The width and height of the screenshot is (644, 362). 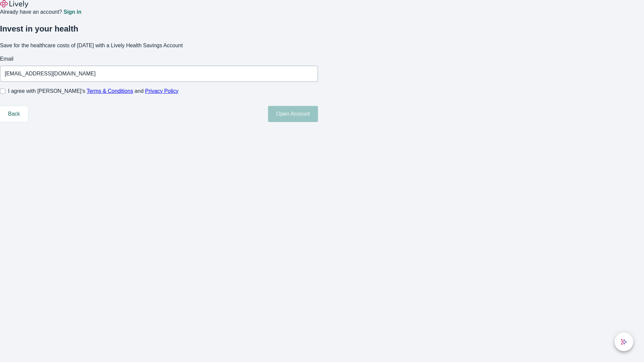 What do you see at coordinates (162, 91) in the screenshot?
I see `a: Privacy Policy` at bounding box center [162, 91].